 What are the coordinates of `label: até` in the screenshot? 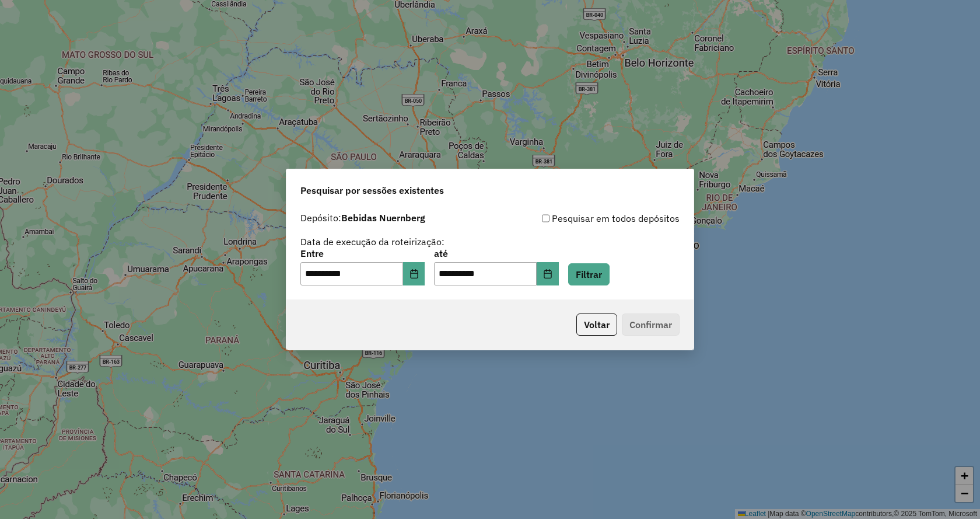 It's located at (496, 254).